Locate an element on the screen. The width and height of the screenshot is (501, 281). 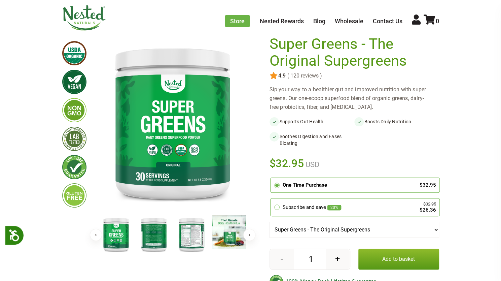
img: thirdpartytested is located at coordinates (74, 139).